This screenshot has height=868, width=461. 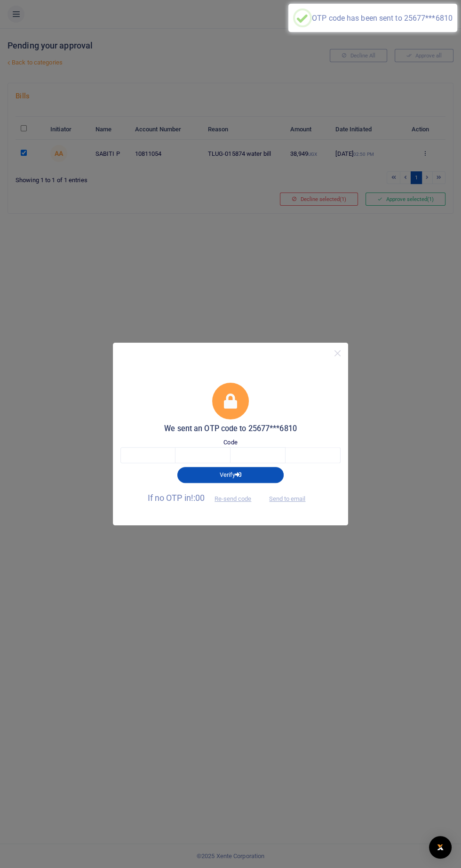 I want to click on button: Close, so click(x=338, y=353).